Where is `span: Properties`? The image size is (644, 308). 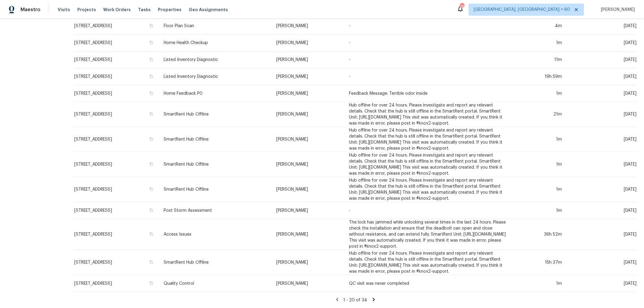
span: Properties is located at coordinates (170, 10).